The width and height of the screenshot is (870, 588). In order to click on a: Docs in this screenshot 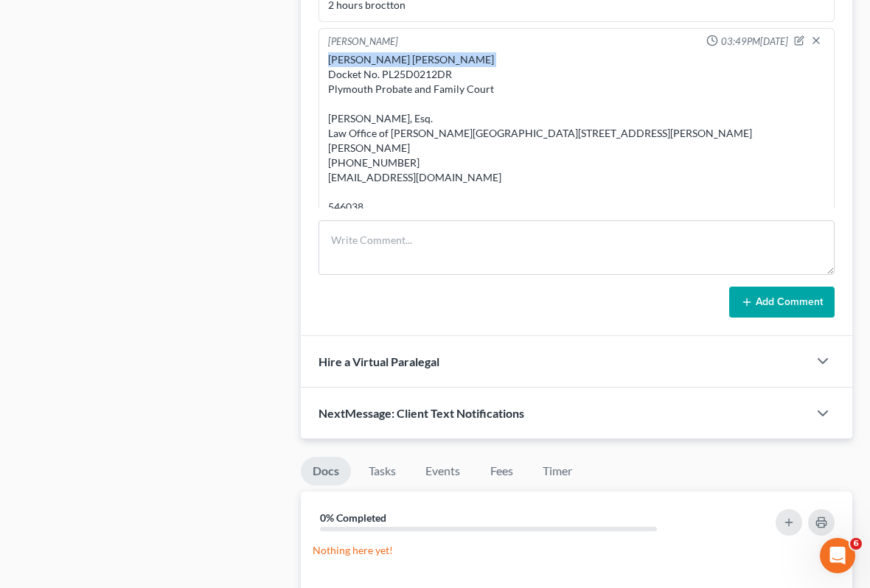, I will do `click(326, 471)`.